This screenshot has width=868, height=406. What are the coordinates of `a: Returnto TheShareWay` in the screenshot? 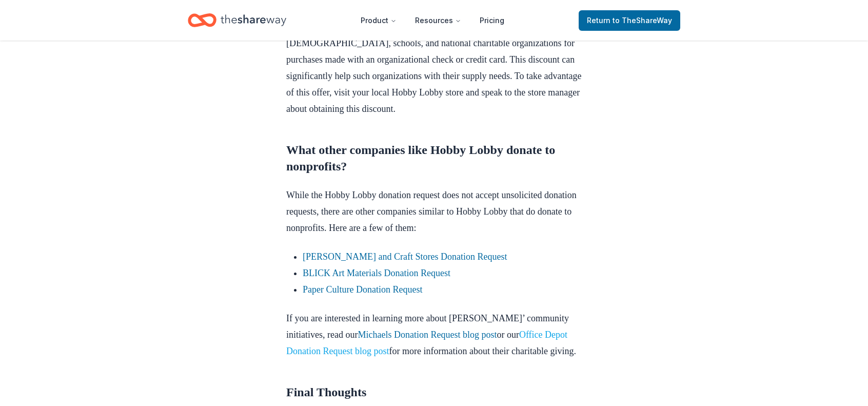 It's located at (629, 20).